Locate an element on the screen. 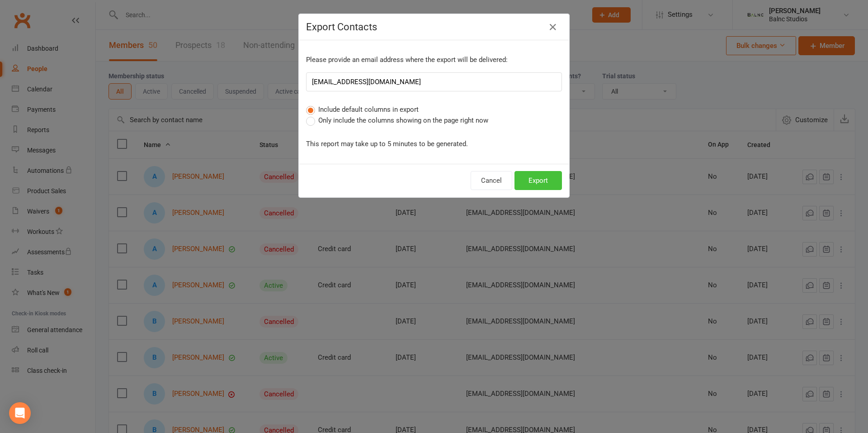  button: Export is located at coordinates (538, 181).